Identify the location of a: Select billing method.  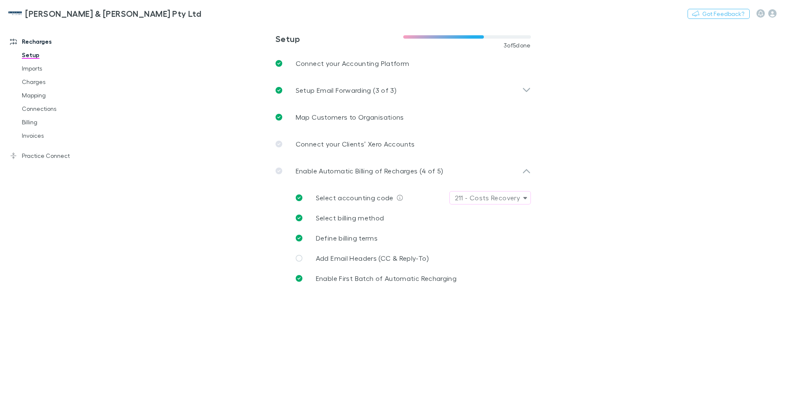
(410, 218).